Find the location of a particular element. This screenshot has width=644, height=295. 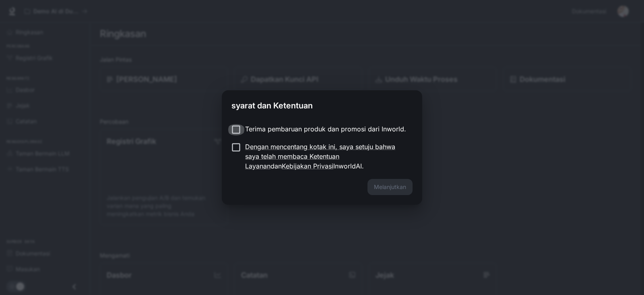

font: syarat dan Ketentuan is located at coordinates (272, 106).